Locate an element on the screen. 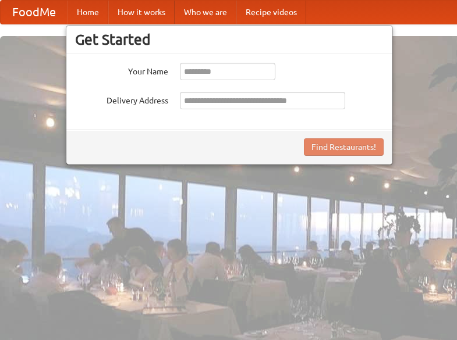 Image resolution: width=457 pixels, height=340 pixels. a: FoodMe is located at coordinates (34, 12).